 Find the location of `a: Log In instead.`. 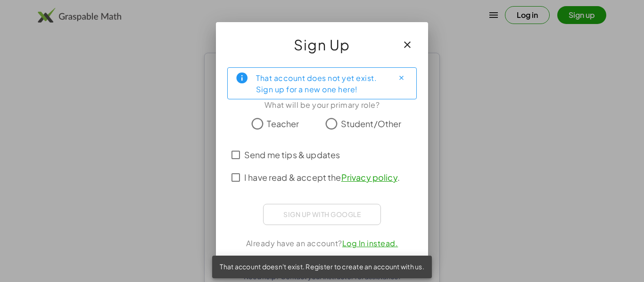

a: Log In instead. is located at coordinates (370, 243).